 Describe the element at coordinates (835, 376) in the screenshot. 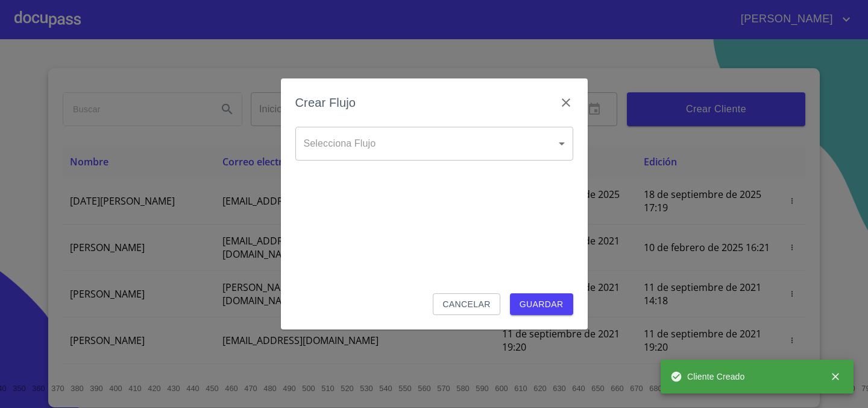

I see `button: close` at that location.